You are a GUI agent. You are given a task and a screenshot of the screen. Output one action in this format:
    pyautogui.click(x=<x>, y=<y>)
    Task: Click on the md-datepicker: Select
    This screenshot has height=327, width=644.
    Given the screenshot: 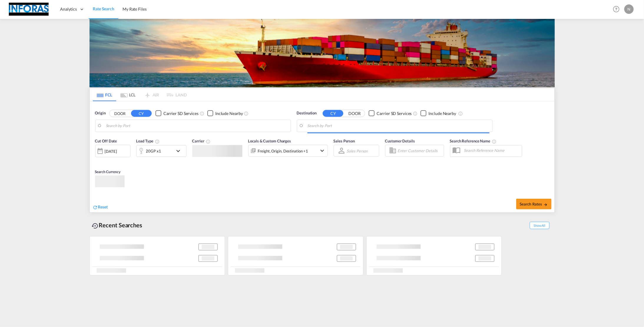 What is the action you would take?
    pyautogui.click(x=97, y=160)
    